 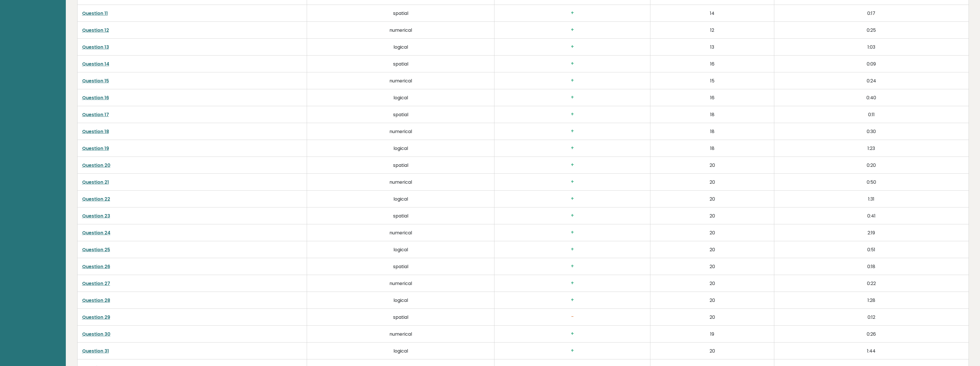 What do you see at coordinates (96, 81) in the screenshot?
I see `a: Question 15` at bounding box center [96, 81].